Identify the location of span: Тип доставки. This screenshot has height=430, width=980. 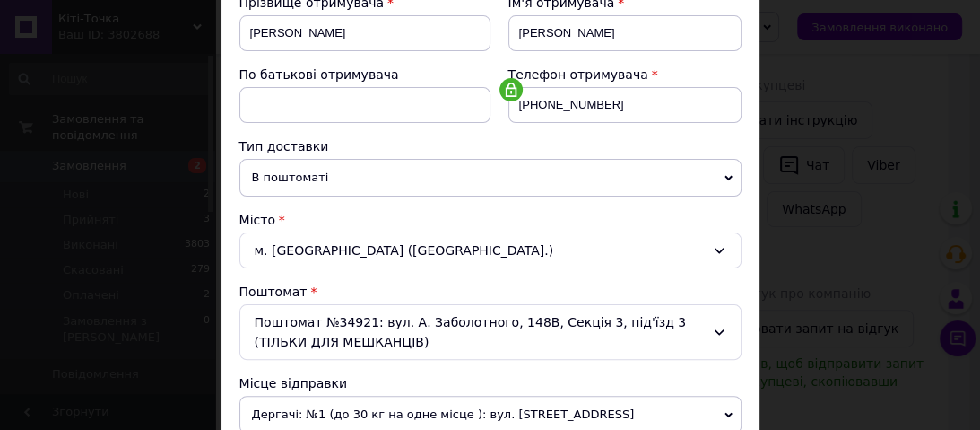
(285, 146).